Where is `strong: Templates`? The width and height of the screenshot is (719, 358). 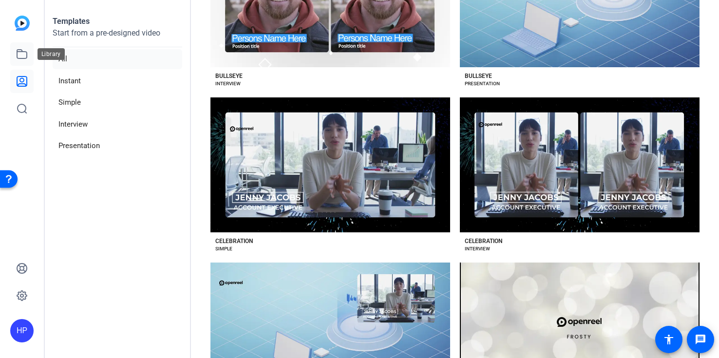
strong: Templates is located at coordinates (71, 21).